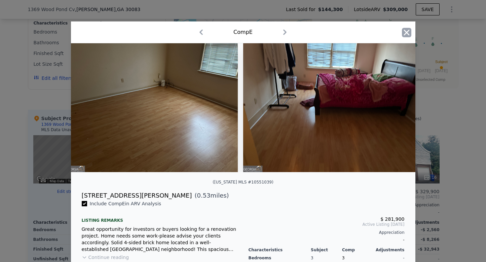 The width and height of the screenshot is (486, 262). I want to click on div: Characteristics, so click(280, 250).